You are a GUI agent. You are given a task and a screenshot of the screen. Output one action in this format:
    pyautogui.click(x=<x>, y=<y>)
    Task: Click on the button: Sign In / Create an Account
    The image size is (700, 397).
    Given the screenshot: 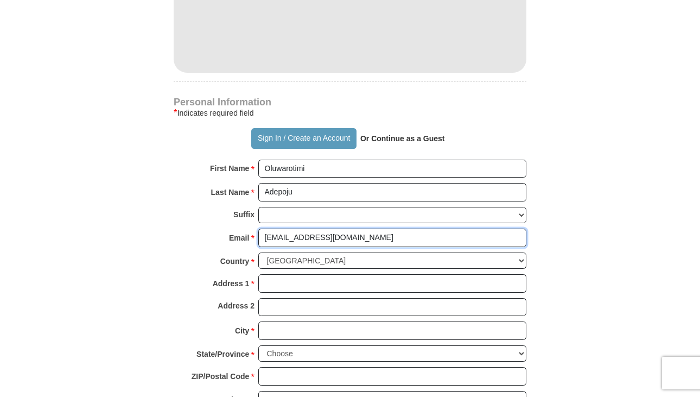 What is the action you would take?
    pyautogui.click(x=303, y=138)
    